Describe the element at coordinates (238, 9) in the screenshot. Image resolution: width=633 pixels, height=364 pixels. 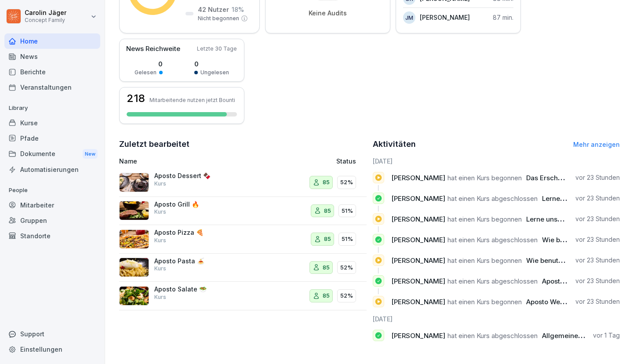
I see `p: 18 %` at that location.